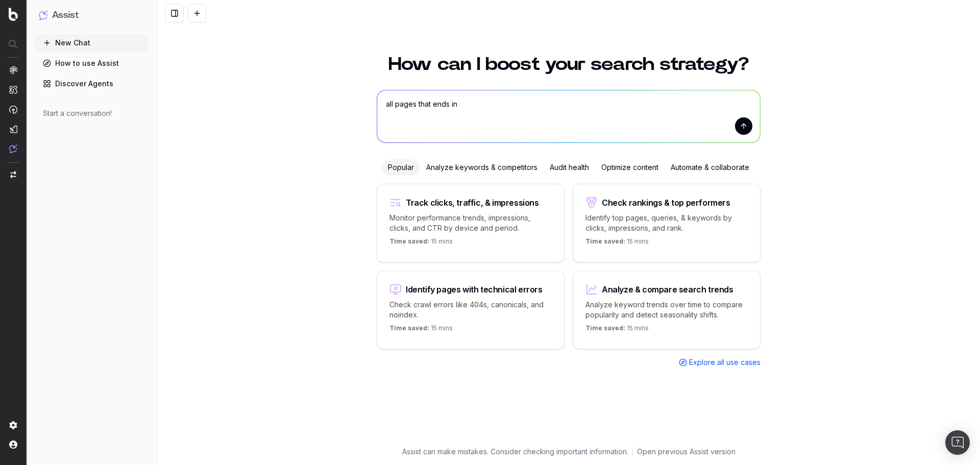  What do you see at coordinates (958, 443) in the screenshot?
I see `div: Open Intercom Messenger` at bounding box center [958, 443].